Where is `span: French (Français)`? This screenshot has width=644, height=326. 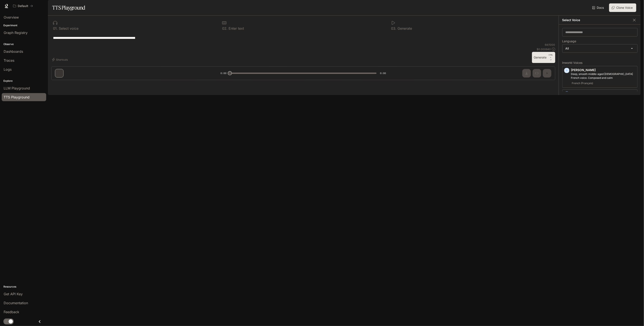 span: French (Français) is located at coordinates (583, 83).